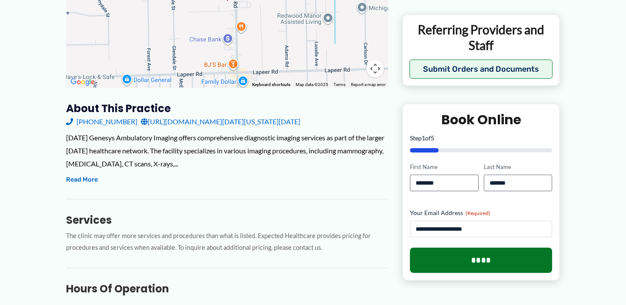  What do you see at coordinates (444, 167) in the screenshot?
I see `label: First Name` at bounding box center [444, 167].